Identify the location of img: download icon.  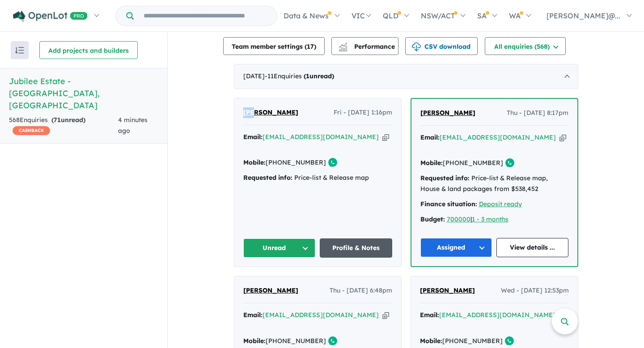
(416, 47).